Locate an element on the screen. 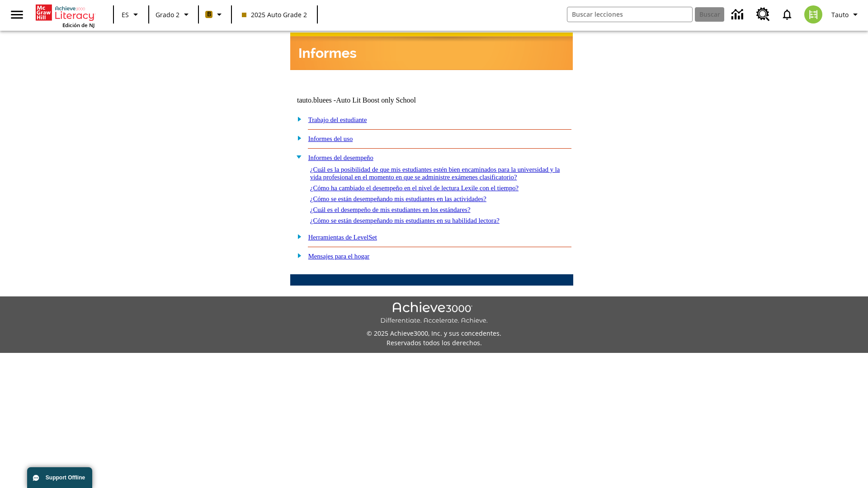 This screenshot has height=488, width=868. a: ¿Cómo ha cambiado el desempeño en el nivel de lectura Lexile con el tiempo? is located at coordinates (414, 188).